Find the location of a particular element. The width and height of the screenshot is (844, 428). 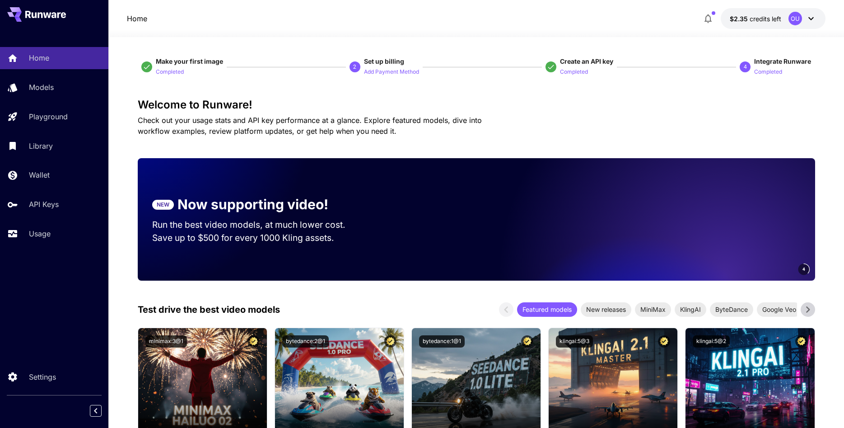

div: ByteDance is located at coordinates (732, 309).